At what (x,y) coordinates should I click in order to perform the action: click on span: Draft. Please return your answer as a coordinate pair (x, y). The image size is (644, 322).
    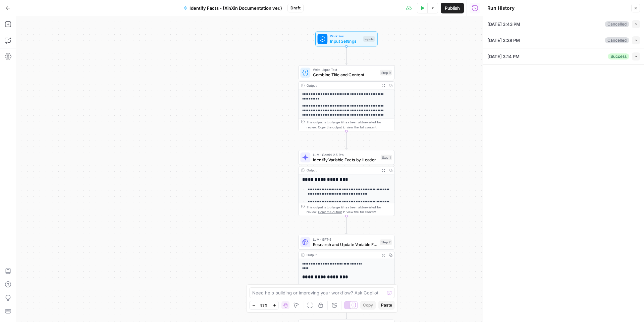
    Looking at the image, I should click on (295, 8).